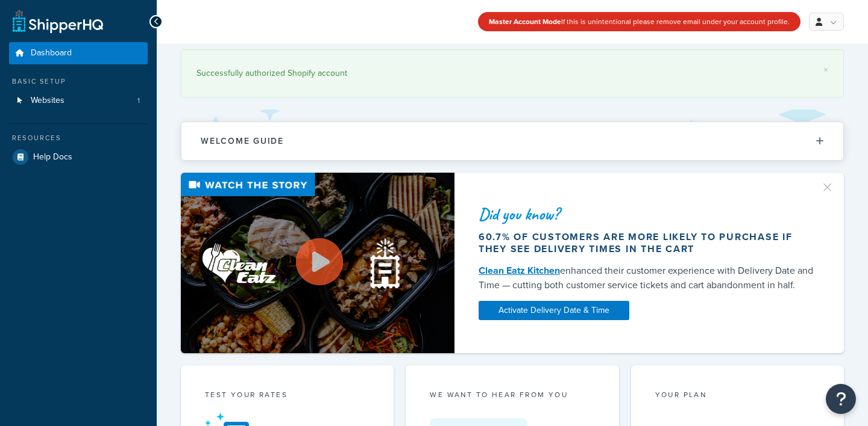  Describe the element at coordinates (78, 137) in the screenshot. I see `div: Resources` at that location.